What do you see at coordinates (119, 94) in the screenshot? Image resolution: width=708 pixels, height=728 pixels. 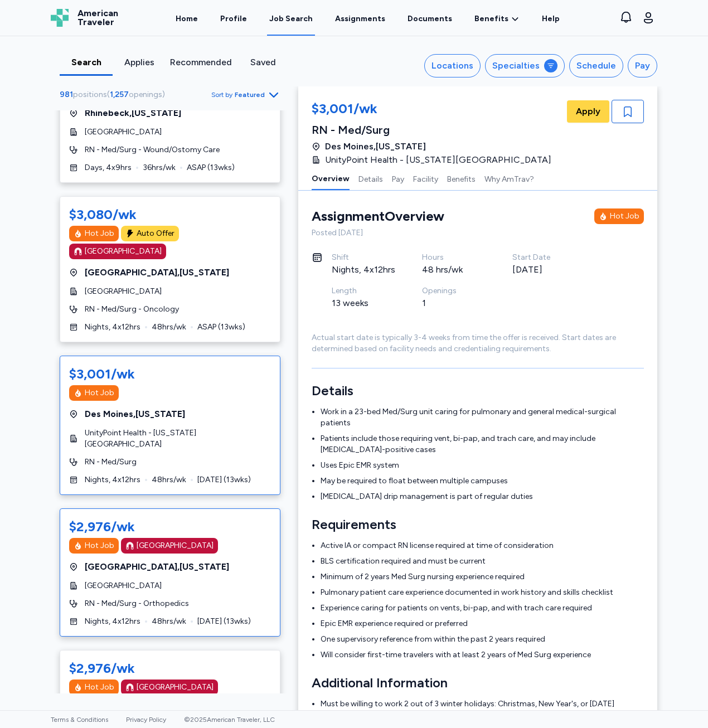 I see `span: 1,257` at bounding box center [119, 94].